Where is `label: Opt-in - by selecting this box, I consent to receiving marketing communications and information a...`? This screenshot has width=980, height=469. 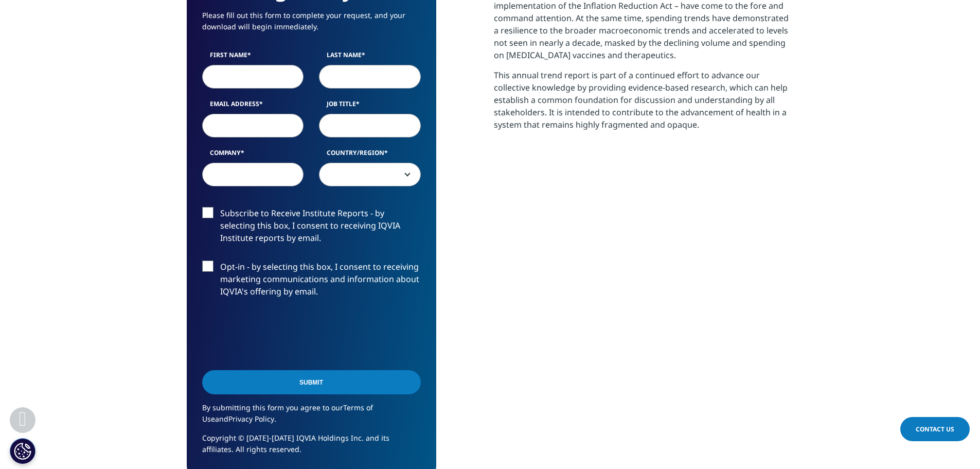
label: Opt-in - by selecting this box, I consent to receiving marketing communications and information a... is located at coordinates (311, 281).